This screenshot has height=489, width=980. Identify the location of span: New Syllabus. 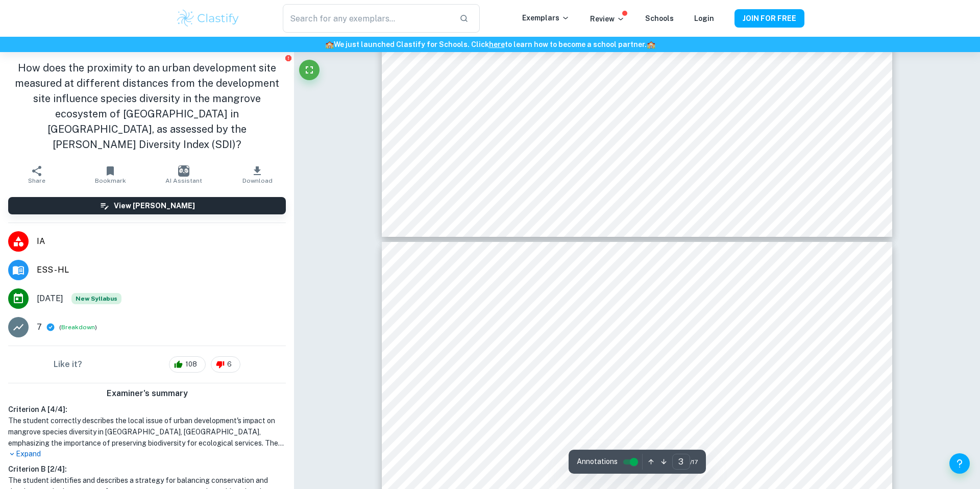
(96, 298).